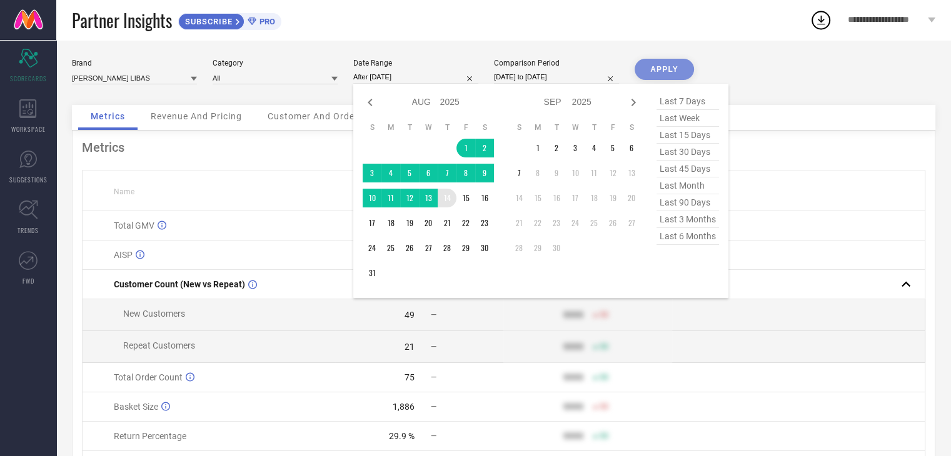 The image size is (951, 456). Describe the element at coordinates (229, 20) in the screenshot. I see `a: SUBSCRIBEPRO` at that location.